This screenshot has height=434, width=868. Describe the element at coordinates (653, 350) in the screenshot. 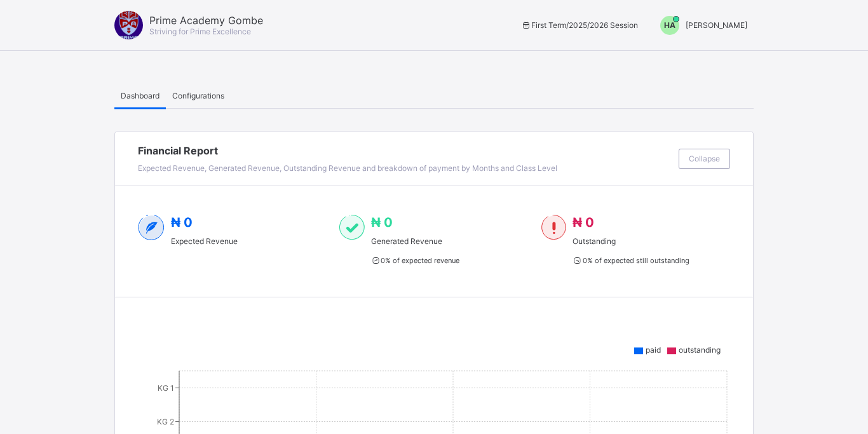

I see `span: paid` at that location.